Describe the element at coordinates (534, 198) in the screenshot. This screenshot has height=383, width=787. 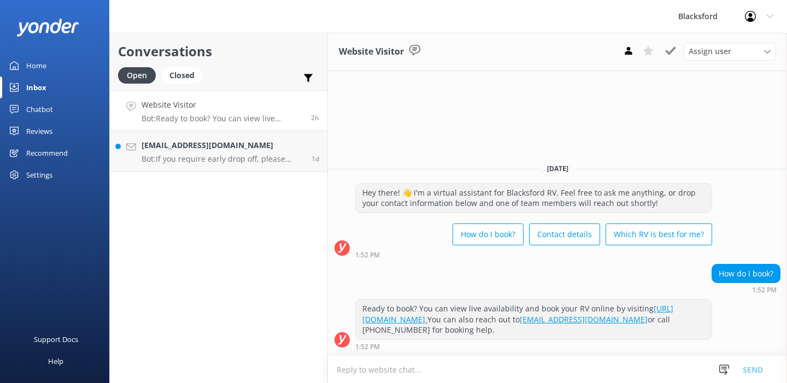
I see `div: Hey there! 👋 I'm a virtual assistant for Blacksford RV. Feel free to ask me anything, or drop you...` at that location.